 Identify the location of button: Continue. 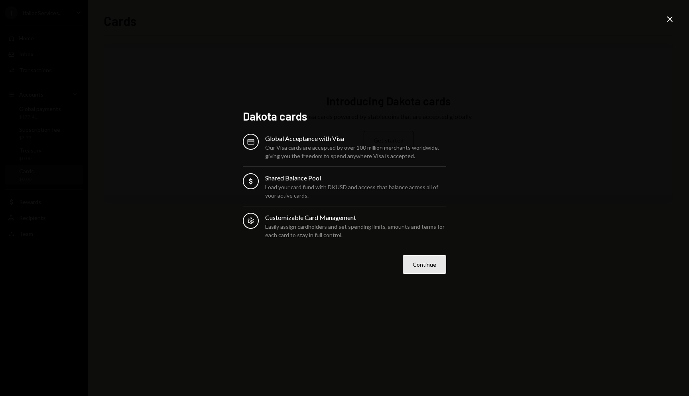
(424, 264).